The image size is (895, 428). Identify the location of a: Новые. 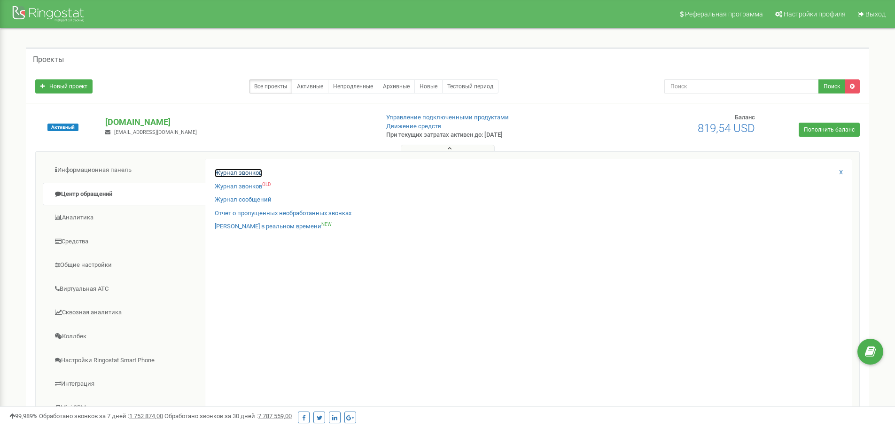
(429, 86).